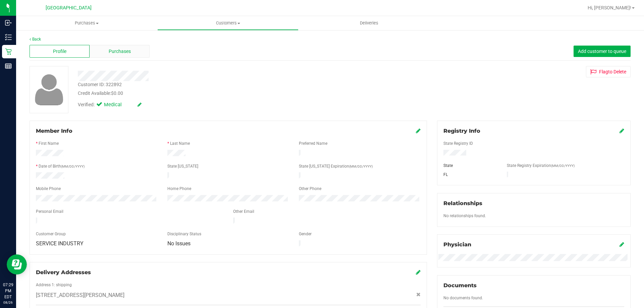  What do you see at coordinates (110, 105) in the screenshot?
I see `div: Verified:` at bounding box center [110, 105].